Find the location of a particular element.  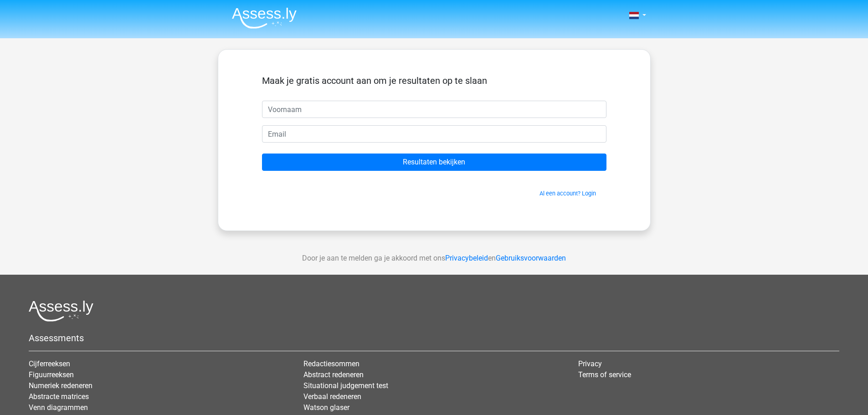

a: Figuurreeksen is located at coordinates (51, 374).